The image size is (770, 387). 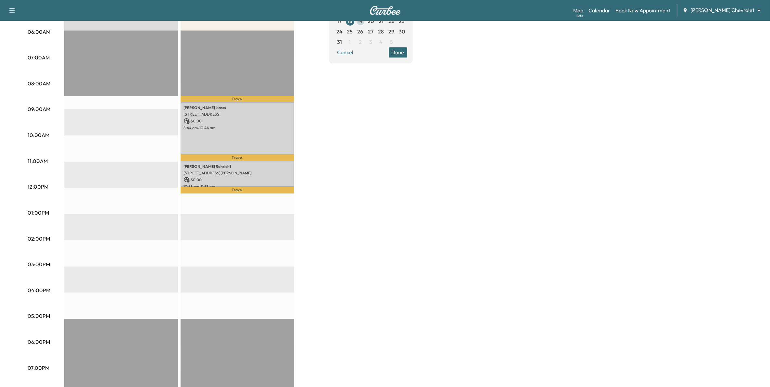 What do you see at coordinates (371, 21) in the screenshot?
I see `span: 20` at bounding box center [371, 21].